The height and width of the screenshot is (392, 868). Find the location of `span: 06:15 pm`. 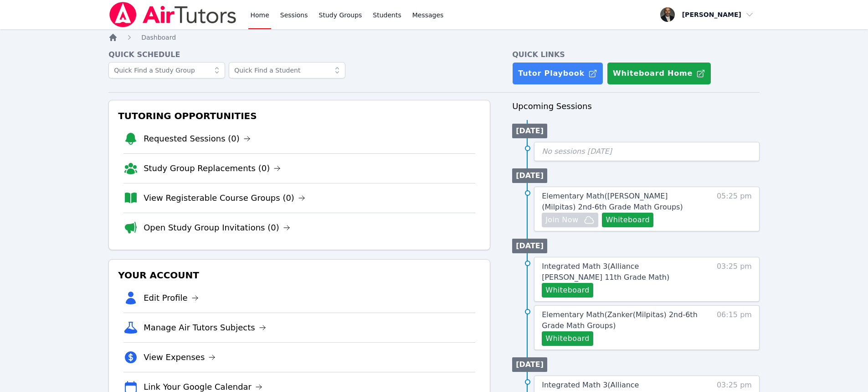

span: 06:15 pm is located at coordinates (733, 328).